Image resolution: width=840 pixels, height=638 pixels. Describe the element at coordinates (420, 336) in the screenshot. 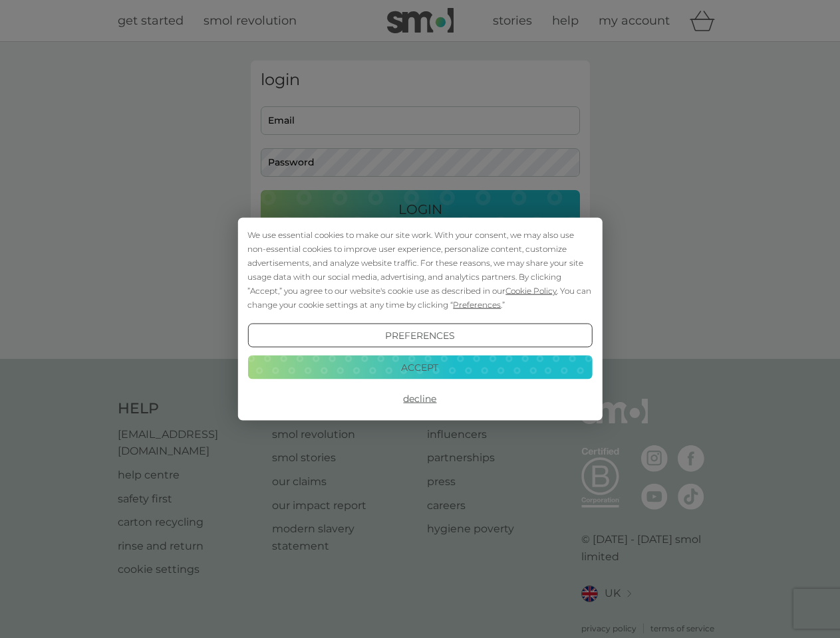

I see `button: Preferences` at that location.